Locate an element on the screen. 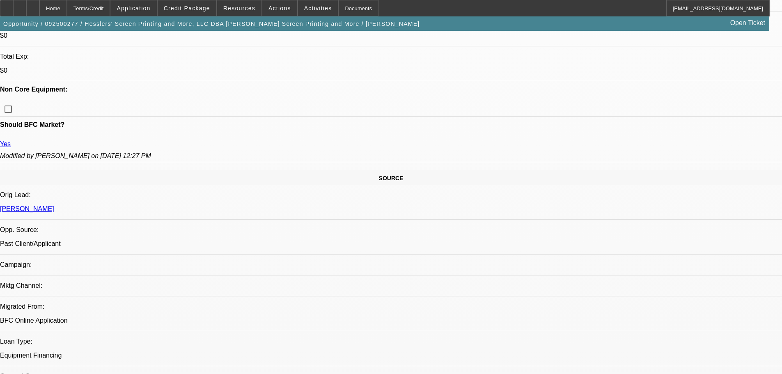  span: Credit Package is located at coordinates (187, 8).